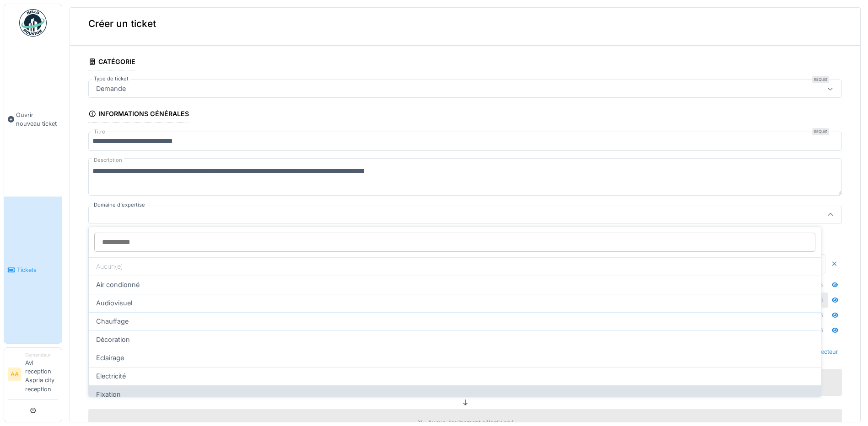  Describe the element at coordinates (455, 267) in the screenshot. I see `div: Aucun(e)` at that location.